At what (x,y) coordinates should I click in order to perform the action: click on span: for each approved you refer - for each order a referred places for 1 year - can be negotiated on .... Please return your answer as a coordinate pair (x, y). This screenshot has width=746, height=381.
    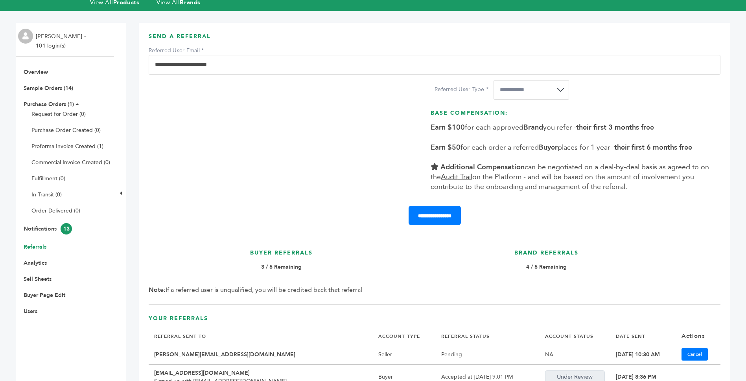
    Looking at the image, I should click on (570, 157).